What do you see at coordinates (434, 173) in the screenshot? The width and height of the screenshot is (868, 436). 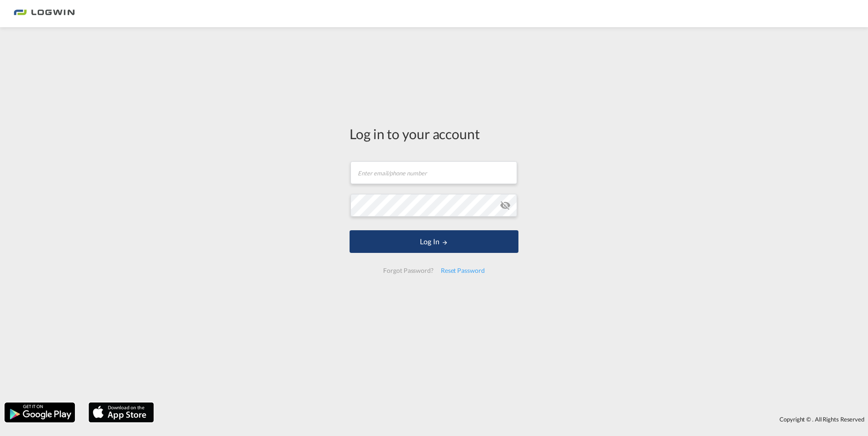 I see `input: Enter email/phone number` at bounding box center [434, 173].